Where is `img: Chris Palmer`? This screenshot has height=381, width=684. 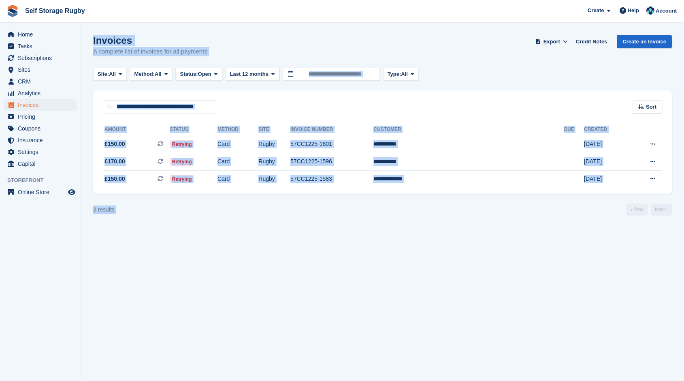 img: Chris Palmer is located at coordinates (651, 11).